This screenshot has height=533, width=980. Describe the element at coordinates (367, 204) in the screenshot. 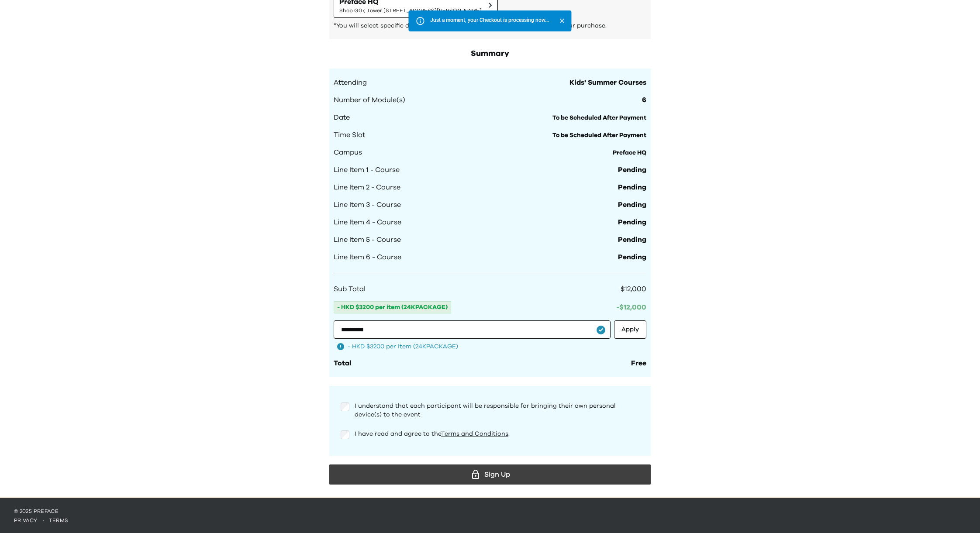

I see `span: Line Item 3 - Course` at that location.